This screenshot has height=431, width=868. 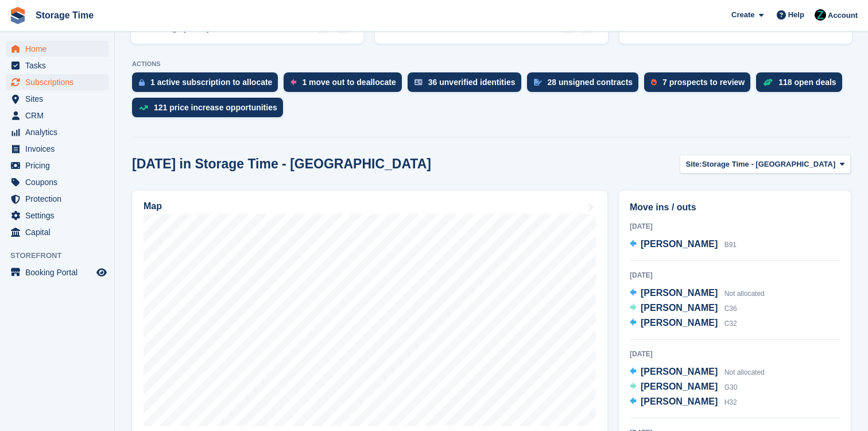 What do you see at coordinates (472, 82) in the screenshot?
I see `div: 36 unverified identities` at bounding box center [472, 82].